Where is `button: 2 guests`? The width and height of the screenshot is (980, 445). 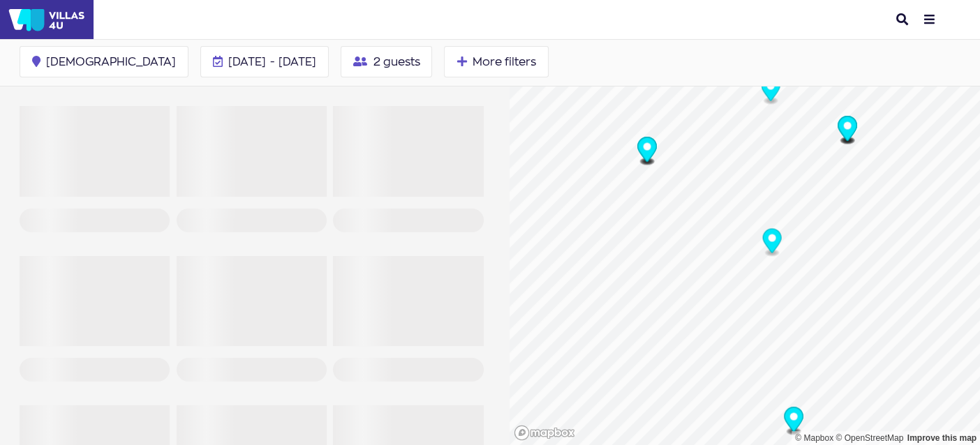 button: 2 guests is located at coordinates (386, 62).